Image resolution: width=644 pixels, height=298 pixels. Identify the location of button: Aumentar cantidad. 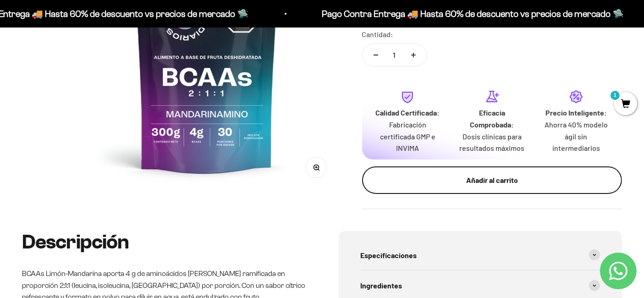
(413, 55).